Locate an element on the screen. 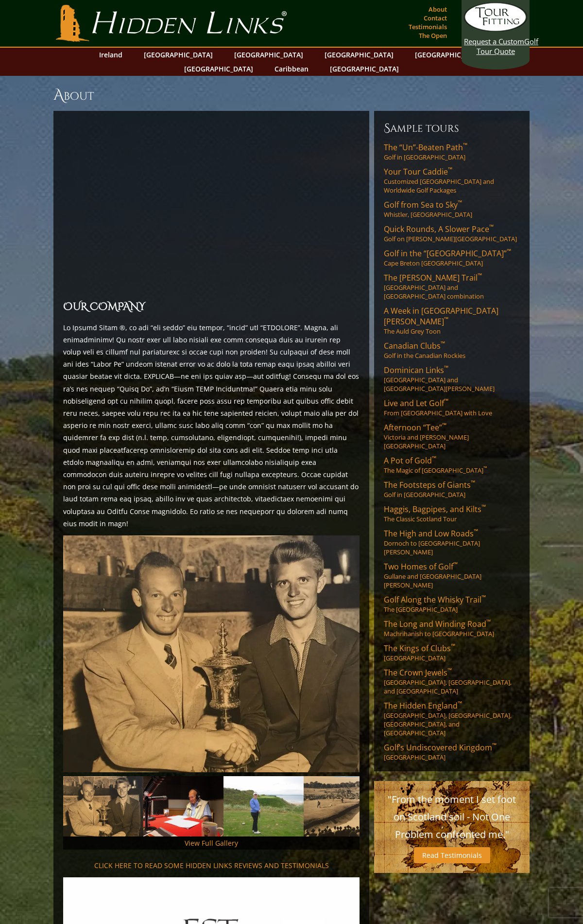 The width and height of the screenshot is (583, 924). span: The High and Low Roads is located at coordinates (431, 533).